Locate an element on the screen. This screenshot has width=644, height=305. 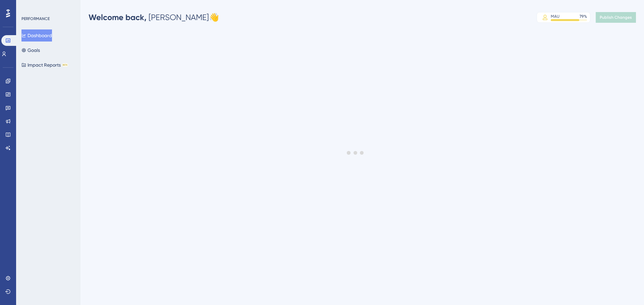
button: Dashboard is located at coordinates (37, 35).